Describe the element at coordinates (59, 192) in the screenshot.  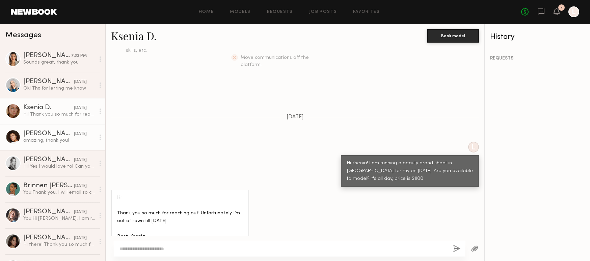
I see `div: You: Thank you, I will email to coordinate wardrobe` at that location.